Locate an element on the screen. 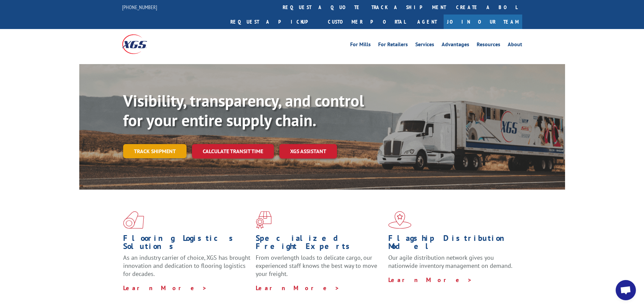 The height and width of the screenshot is (307, 644). a: For Retailers is located at coordinates (393, 46).